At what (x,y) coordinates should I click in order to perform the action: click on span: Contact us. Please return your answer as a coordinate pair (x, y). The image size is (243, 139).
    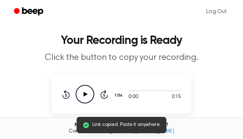
    Looking at the image, I should click on (122, 132).